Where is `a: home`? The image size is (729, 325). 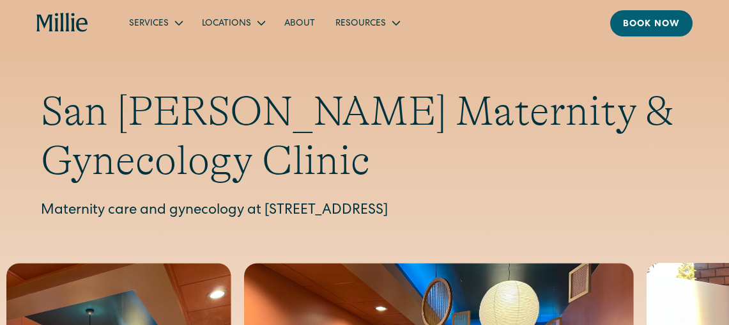 a: home is located at coordinates (62, 22).